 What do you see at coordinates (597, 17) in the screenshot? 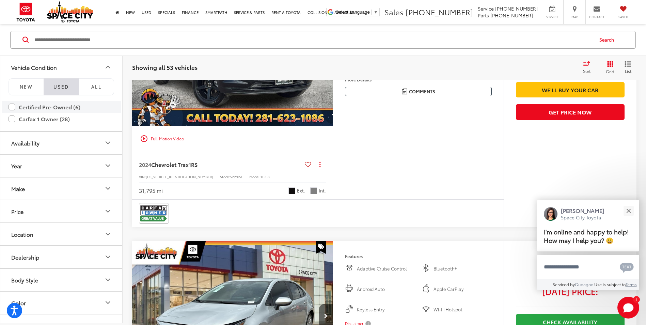
I see `span: Contact` at bounding box center [597, 17].